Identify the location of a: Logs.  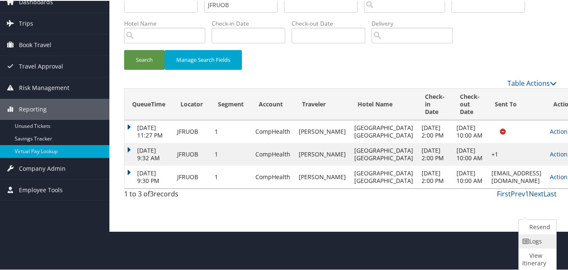
(537, 241).